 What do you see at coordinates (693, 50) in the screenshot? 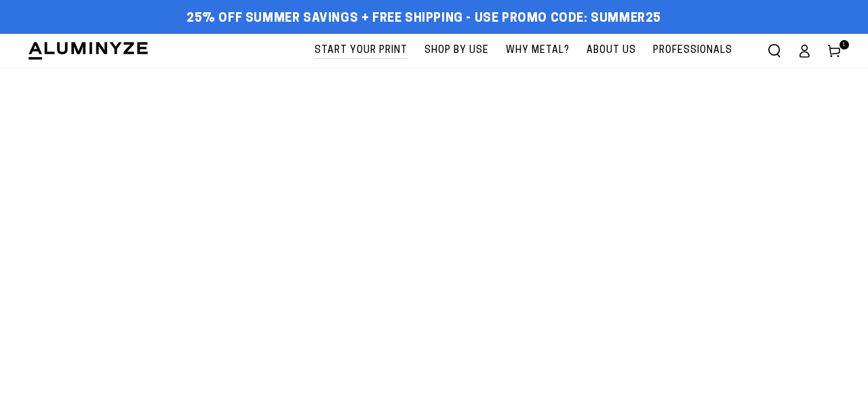
I see `a: Professionals` at bounding box center [693, 50].